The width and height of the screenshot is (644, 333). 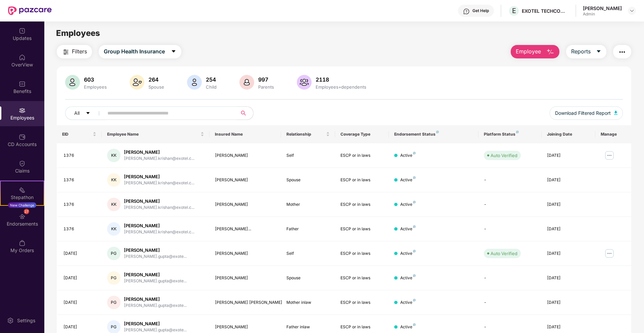 What do you see at coordinates (156, 87) in the screenshot?
I see `div: Spouse` at bounding box center [156, 87].